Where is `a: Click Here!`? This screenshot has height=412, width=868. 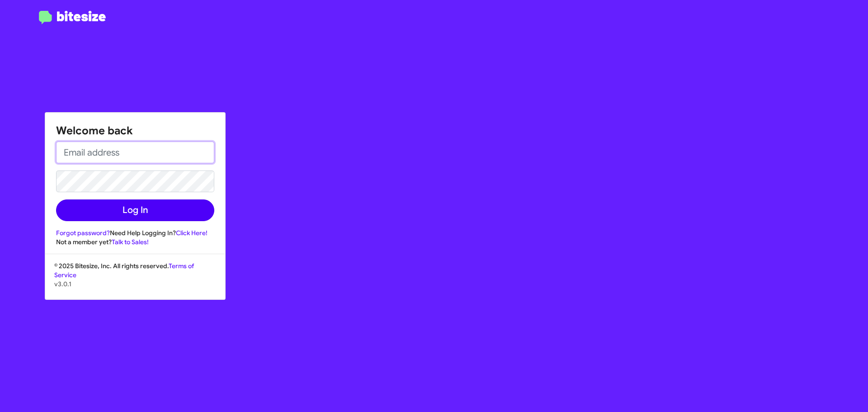 a: Click Here! is located at coordinates (191, 233).